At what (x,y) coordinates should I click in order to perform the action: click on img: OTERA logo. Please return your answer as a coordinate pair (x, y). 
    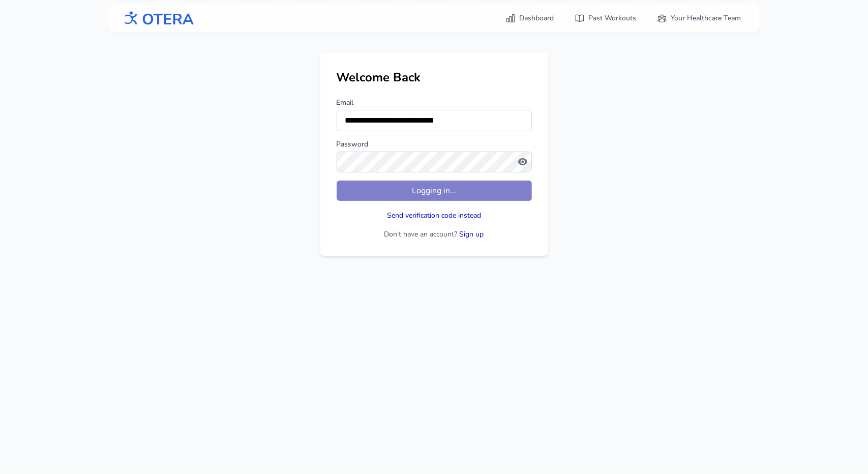
    Looking at the image, I should click on (158, 18).